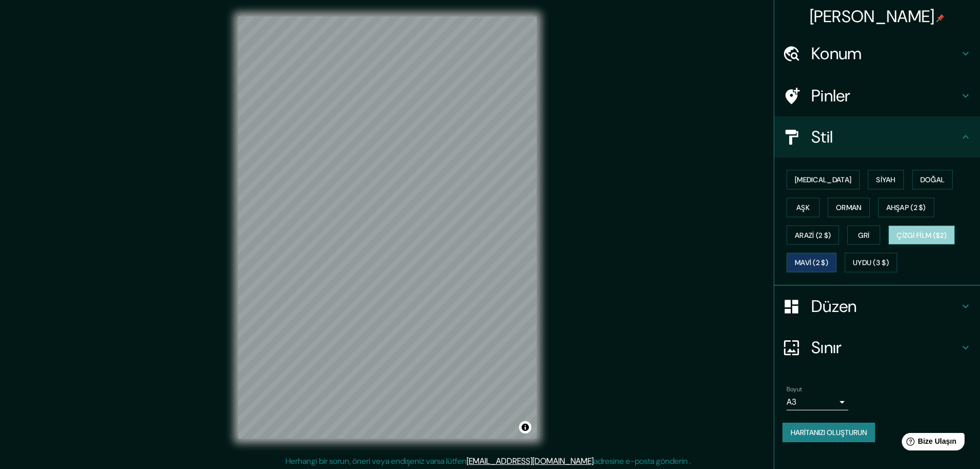  What do you see at coordinates (813, 235) in the screenshot?
I see `button: Arazi (2 $)` at bounding box center [813, 235].